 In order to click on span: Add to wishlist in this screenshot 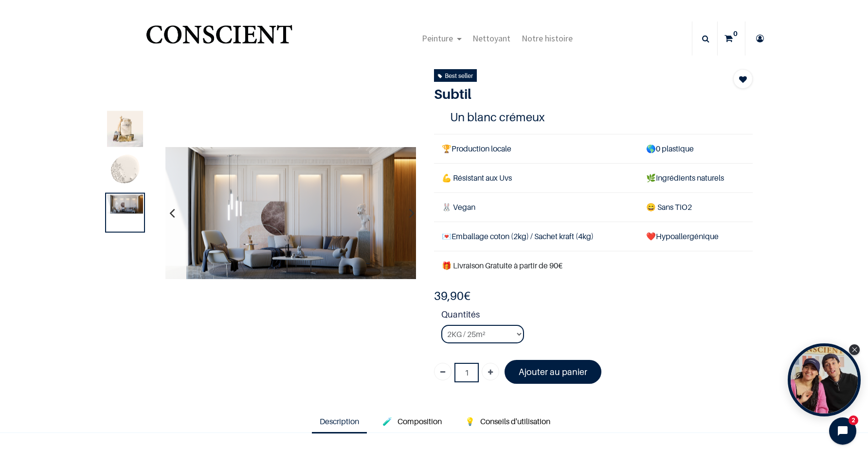, I will do `click(743, 79)`.